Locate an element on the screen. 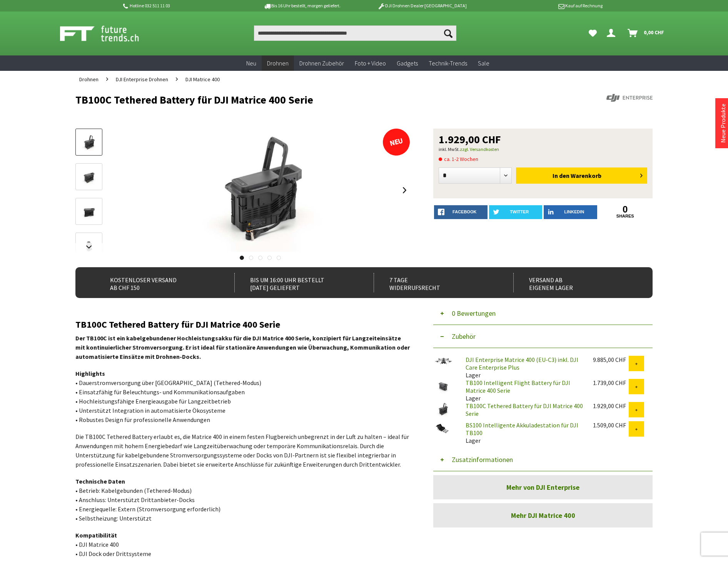 The width and height of the screenshot is (728, 561). div: Kostenloser Versand ab CHF 150 is located at coordinates (156, 283).